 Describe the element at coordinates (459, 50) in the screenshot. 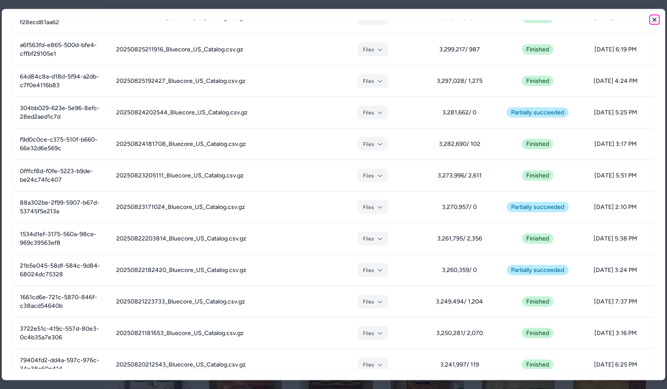

I see `span: 3,299,217 / 987` at that location.